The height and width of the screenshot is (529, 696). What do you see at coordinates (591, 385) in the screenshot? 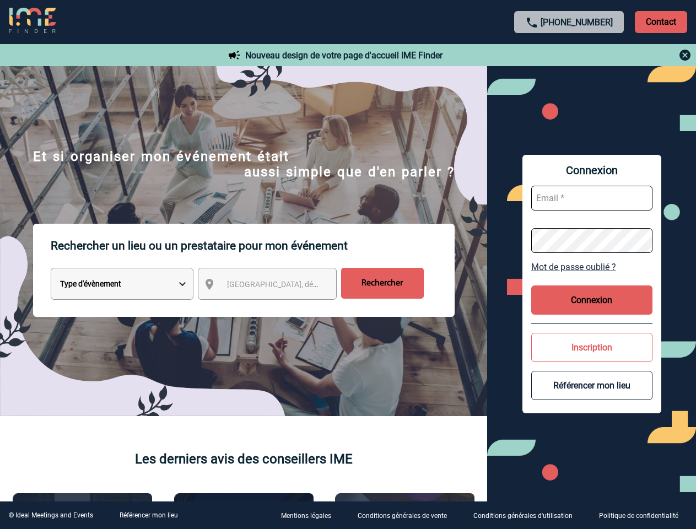
I see `button: Référencer mon lieu` at bounding box center [591, 385].